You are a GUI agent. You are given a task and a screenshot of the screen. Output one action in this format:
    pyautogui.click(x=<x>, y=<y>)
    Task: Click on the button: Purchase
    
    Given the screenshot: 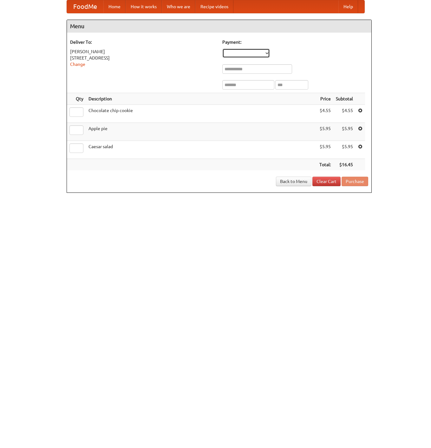 What is the action you would take?
    pyautogui.click(x=355, y=182)
    